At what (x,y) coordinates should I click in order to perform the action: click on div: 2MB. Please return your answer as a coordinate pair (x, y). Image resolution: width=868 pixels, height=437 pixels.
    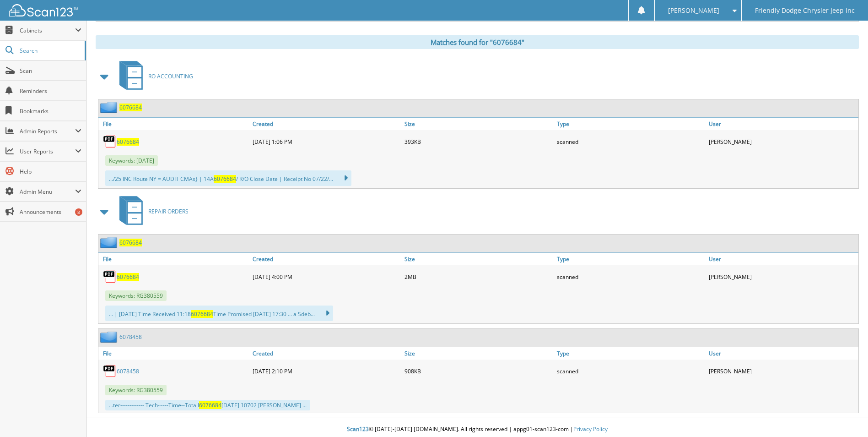
    Looking at the image, I should click on (478, 276).